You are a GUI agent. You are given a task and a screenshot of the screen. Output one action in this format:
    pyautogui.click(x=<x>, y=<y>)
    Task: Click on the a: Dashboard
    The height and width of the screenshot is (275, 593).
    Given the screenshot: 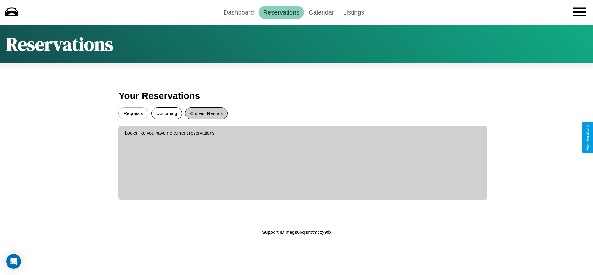 What is the action you would take?
    pyautogui.click(x=239, y=12)
    